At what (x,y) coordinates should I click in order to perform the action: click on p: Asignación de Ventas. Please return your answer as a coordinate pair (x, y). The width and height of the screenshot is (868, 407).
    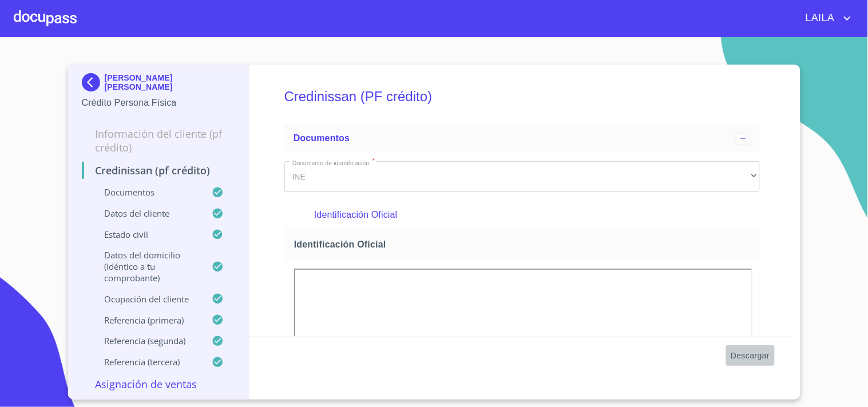
    Looking at the image, I should click on (158, 384).